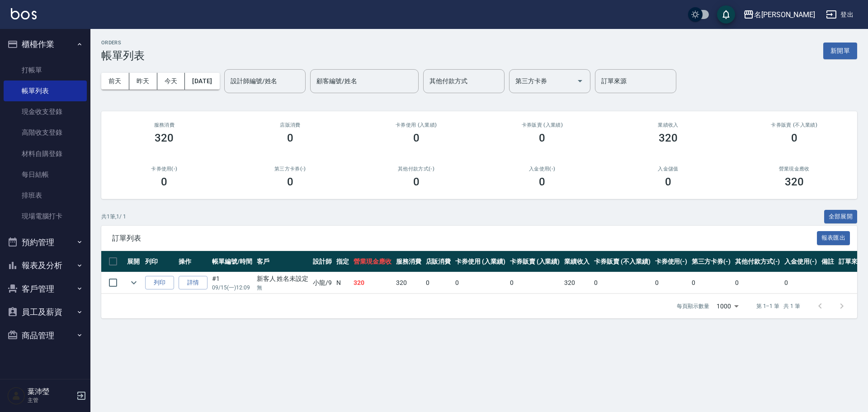  What do you see at coordinates (123, 56) in the screenshot?
I see `h3: 帳單列表` at bounding box center [123, 56].